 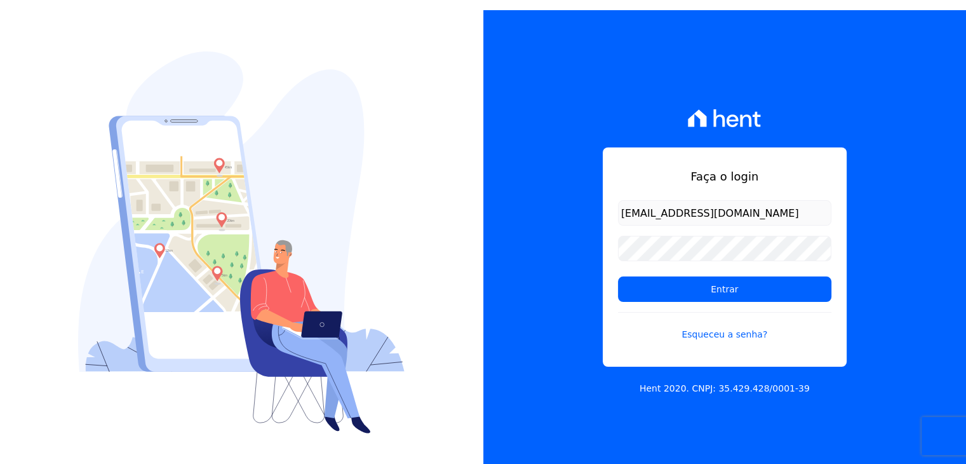 I want to click on h1: Faça o login, so click(x=724, y=176).